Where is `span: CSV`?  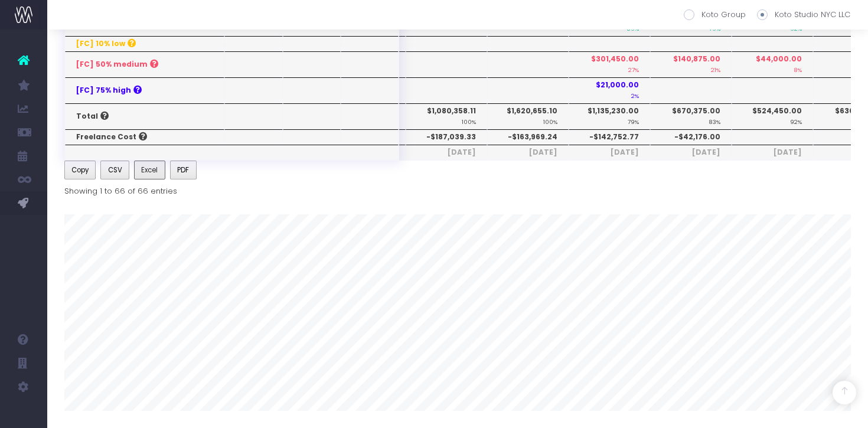
span: CSV is located at coordinates (115, 170).